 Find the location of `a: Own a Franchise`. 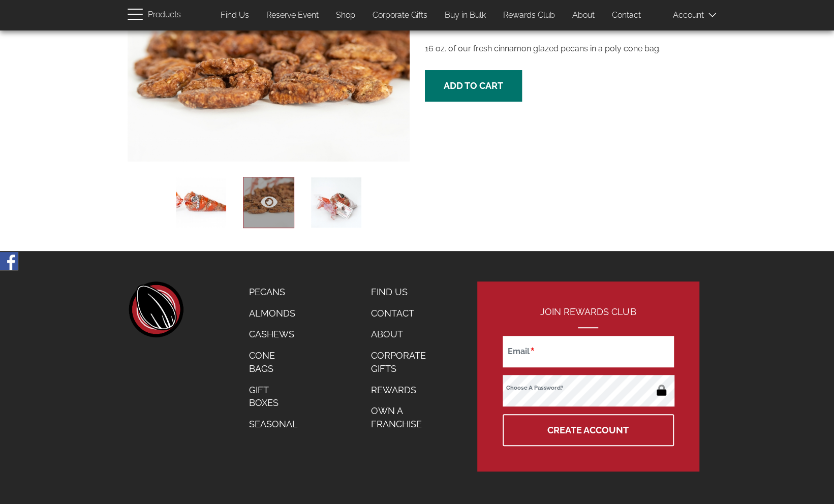

a: Own a Franchise is located at coordinates (404, 417).